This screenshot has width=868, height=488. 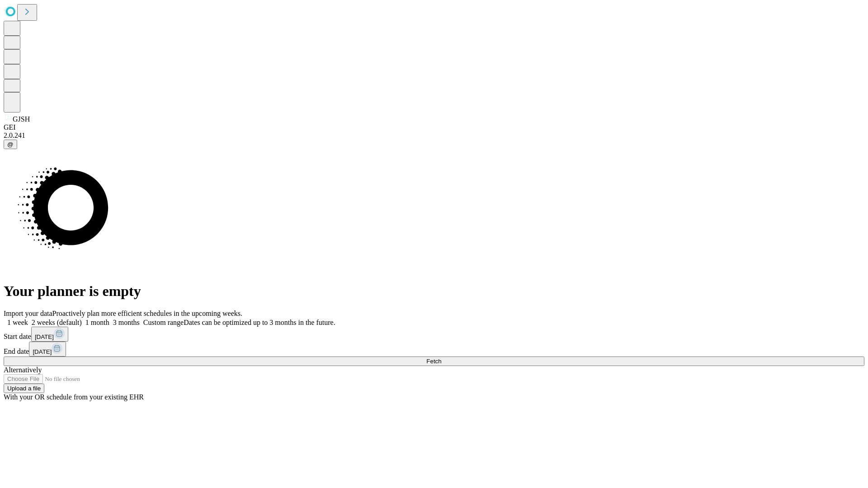 I want to click on span: Import your data, so click(x=28, y=313).